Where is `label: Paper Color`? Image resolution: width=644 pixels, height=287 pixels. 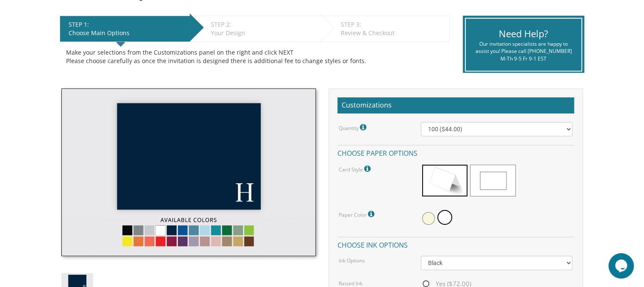 label: Paper Color is located at coordinates (358, 214).